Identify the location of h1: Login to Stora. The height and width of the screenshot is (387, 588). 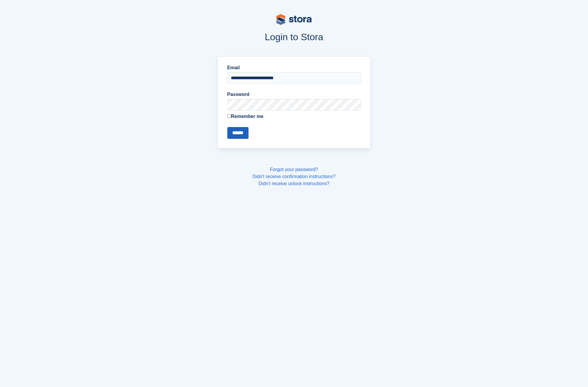
(294, 37).